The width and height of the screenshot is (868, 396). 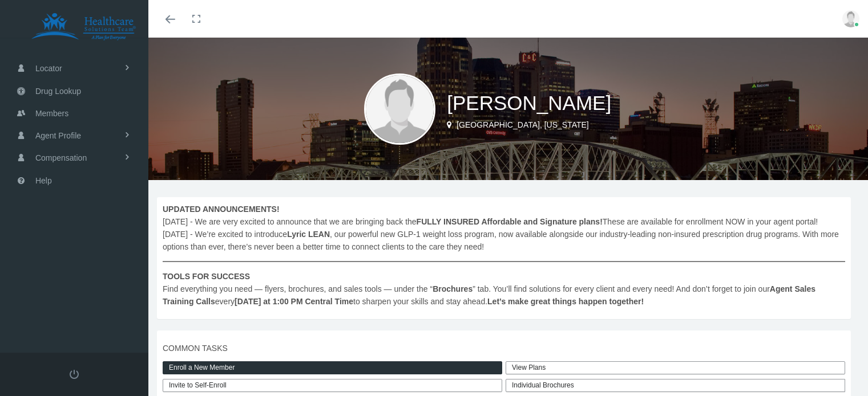 I want to click on b: Agent Sales Training Calls, so click(x=490, y=296).